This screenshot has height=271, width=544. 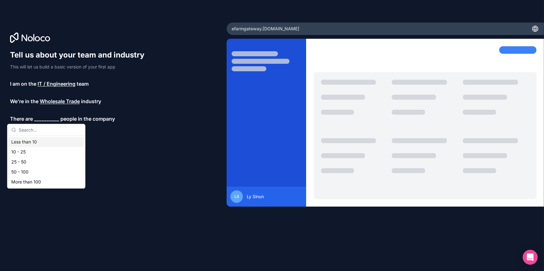 What do you see at coordinates (46, 172) in the screenshot?
I see `div: 50 - 100` at bounding box center [46, 172].